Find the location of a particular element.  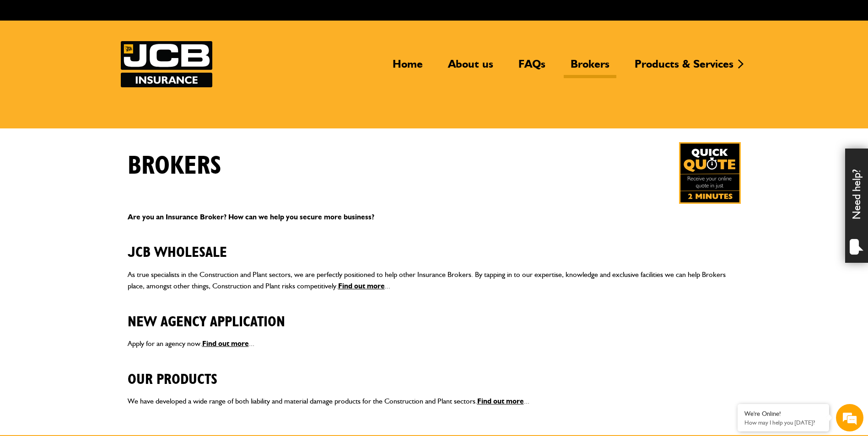

a: FAQs is located at coordinates (532, 67).